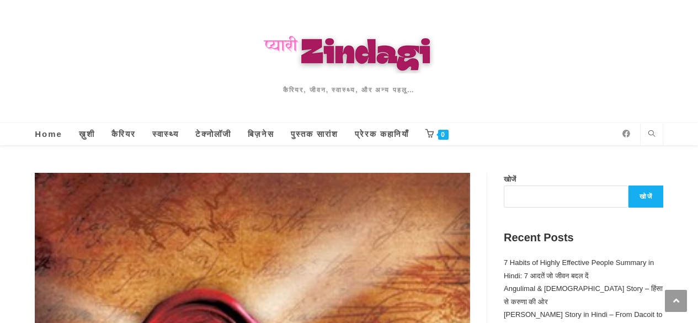 The height and width of the screenshot is (323, 698). Describe the element at coordinates (124, 134) in the screenshot. I see `span: कैरियर` at that location.